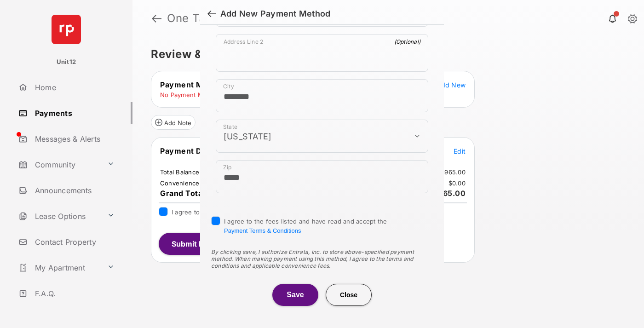  What do you see at coordinates (322, 137) in the screenshot?
I see `div: payment_method_screening[postal_addresses][administrativeArea]` at bounding box center [322, 137].